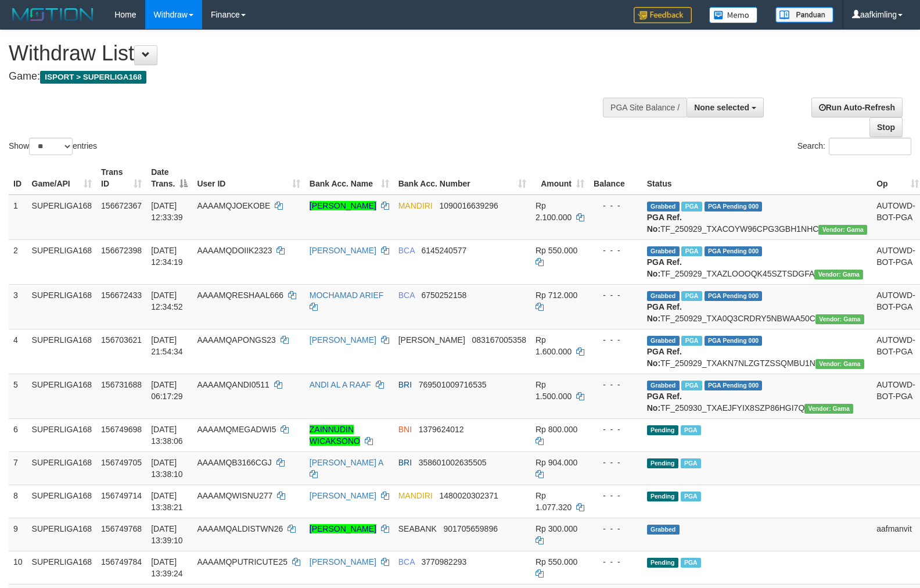 This screenshot has height=588, width=920. Describe the element at coordinates (757, 395) in the screenshot. I see `td: TF_250930_TXAEJFYIX8SZP86HGI7Q` at that location.